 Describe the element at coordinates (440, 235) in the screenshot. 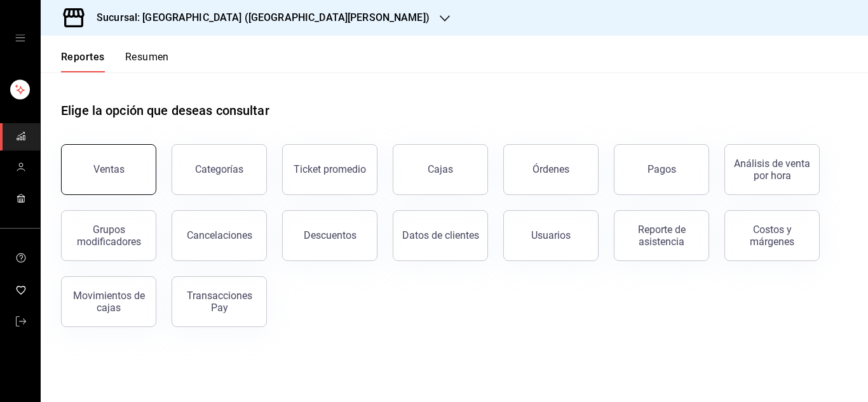

I see `div: Datos de clientes` at that location.